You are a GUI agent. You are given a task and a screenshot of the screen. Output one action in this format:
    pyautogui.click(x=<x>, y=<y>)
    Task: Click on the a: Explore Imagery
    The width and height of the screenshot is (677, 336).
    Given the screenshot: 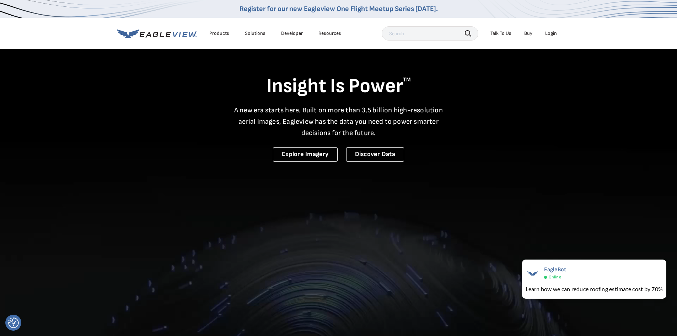 What is the action you would take?
    pyautogui.click(x=305, y=154)
    